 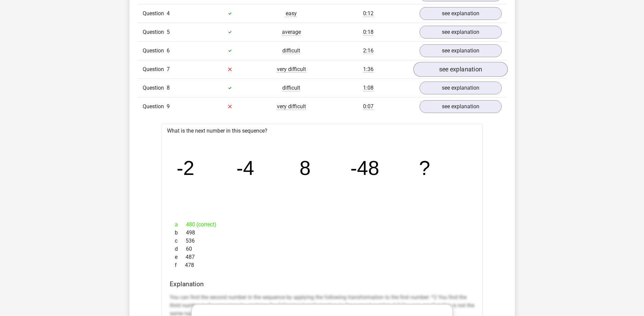 I want to click on span: b, so click(x=180, y=233).